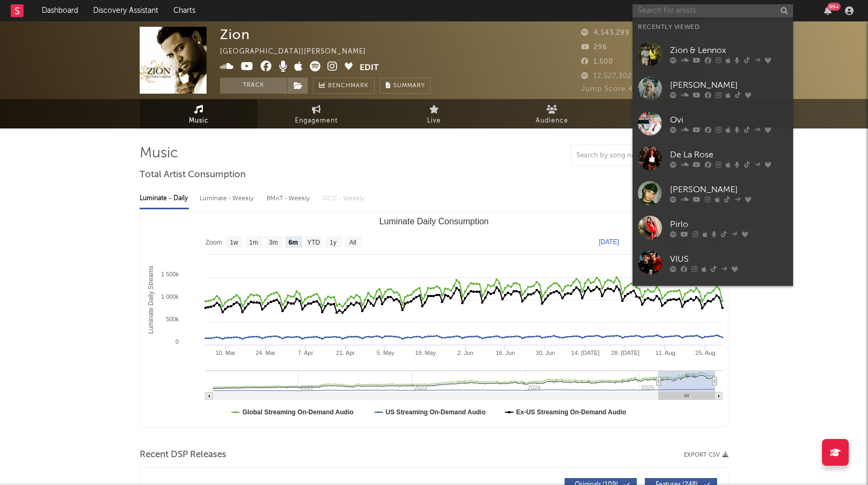 The width and height of the screenshot is (868, 485). What do you see at coordinates (713, 27) in the screenshot?
I see `div: Recently Viewed` at bounding box center [713, 27].